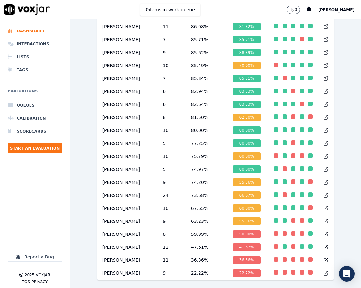 The image size is (361, 288). I want to click on td: 73.68 %, so click(206, 195).